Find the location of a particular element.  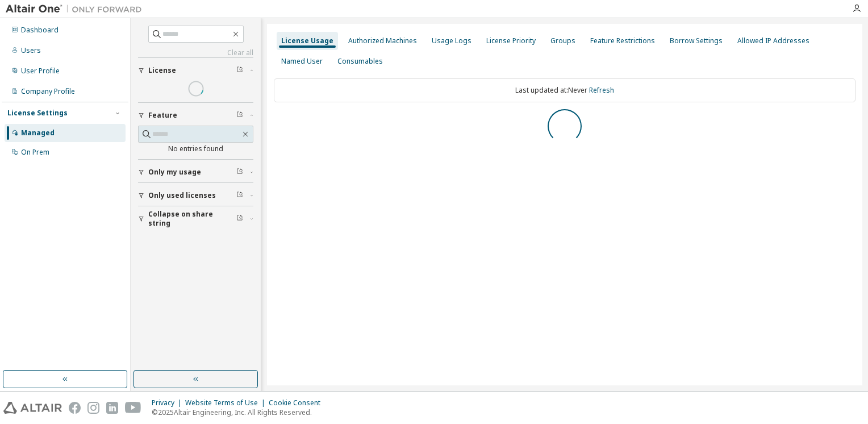

div: Consumables is located at coordinates (360, 61).